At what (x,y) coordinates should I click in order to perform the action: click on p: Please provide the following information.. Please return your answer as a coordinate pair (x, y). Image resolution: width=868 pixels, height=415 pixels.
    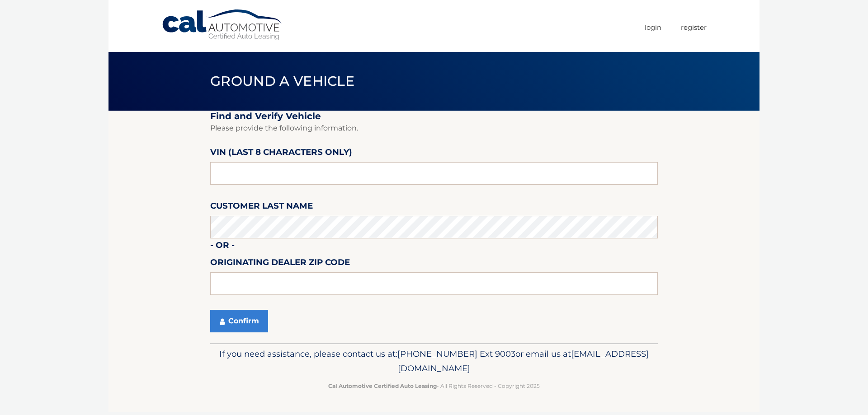
    Looking at the image, I should click on (434, 128).